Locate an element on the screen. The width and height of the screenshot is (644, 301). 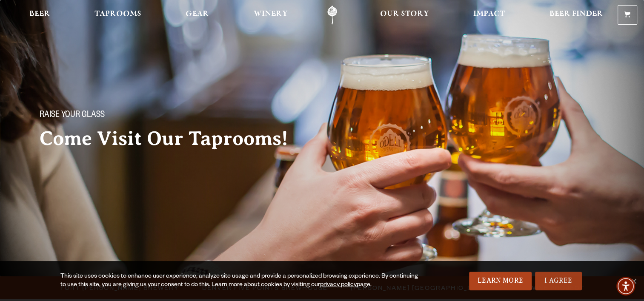
a: Impact is located at coordinates (490, 15).